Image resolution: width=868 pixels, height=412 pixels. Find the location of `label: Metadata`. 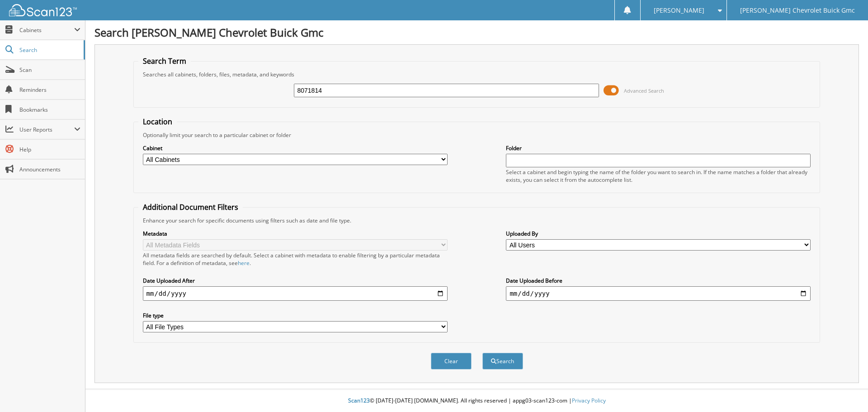

label: Metadata is located at coordinates (295, 234).